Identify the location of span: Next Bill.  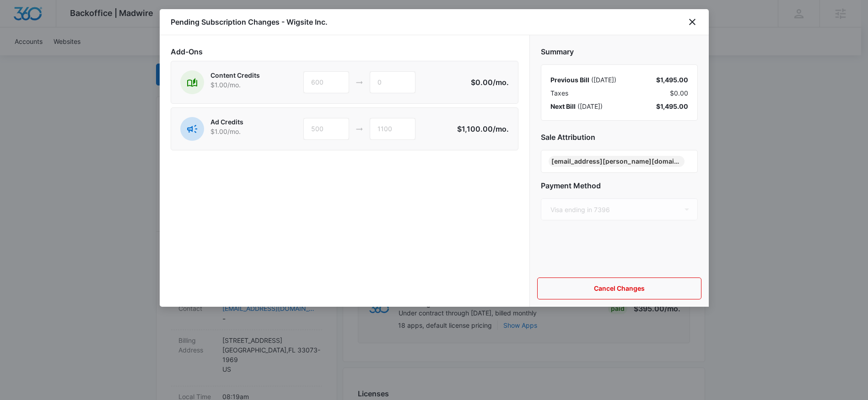
(563, 106).